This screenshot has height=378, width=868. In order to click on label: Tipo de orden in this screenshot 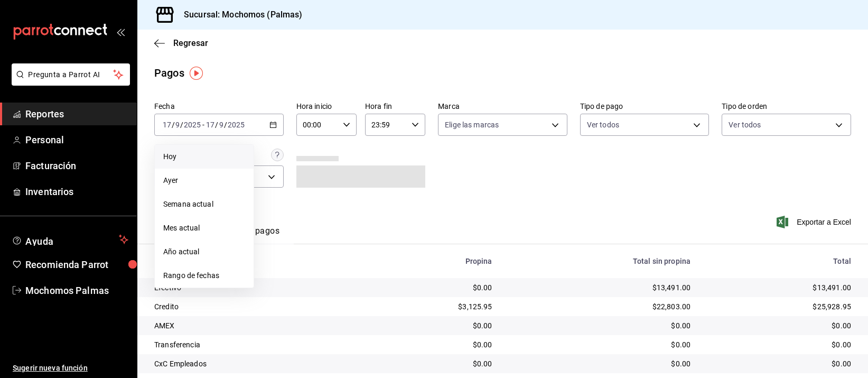, I will do `click(786, 107)`.